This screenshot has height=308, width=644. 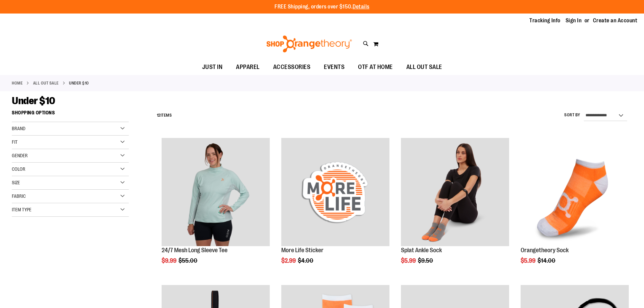 What do you see at coordinates (18, 169) in the screenshot?
I see `span: Color` at bounding box center [18, 169].